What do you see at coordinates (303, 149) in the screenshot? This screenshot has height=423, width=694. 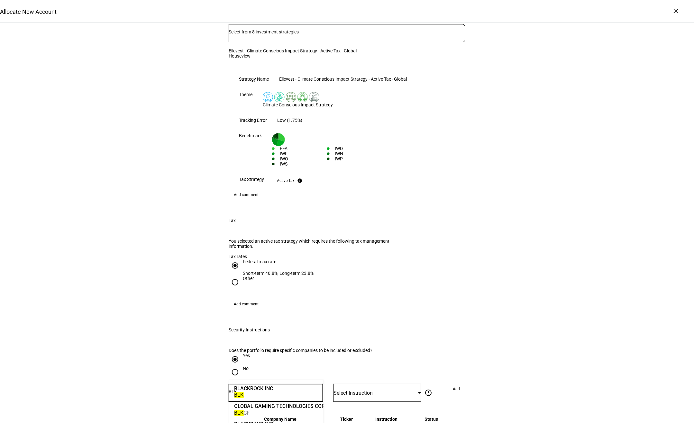 I see `div: EFA` at bounding box center [303, 149].